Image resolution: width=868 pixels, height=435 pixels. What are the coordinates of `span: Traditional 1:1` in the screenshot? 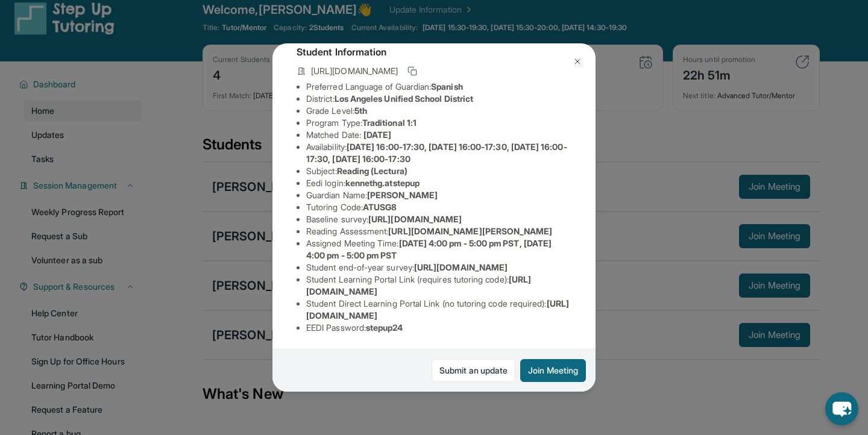 It's located at (389, 122).